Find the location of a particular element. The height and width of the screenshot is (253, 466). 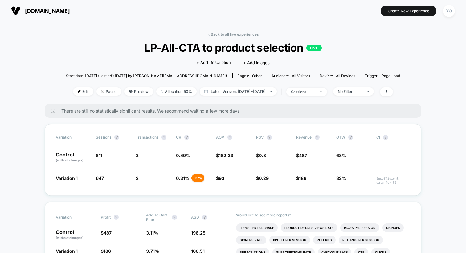

span: 647 is located at coordinates (100, 178).